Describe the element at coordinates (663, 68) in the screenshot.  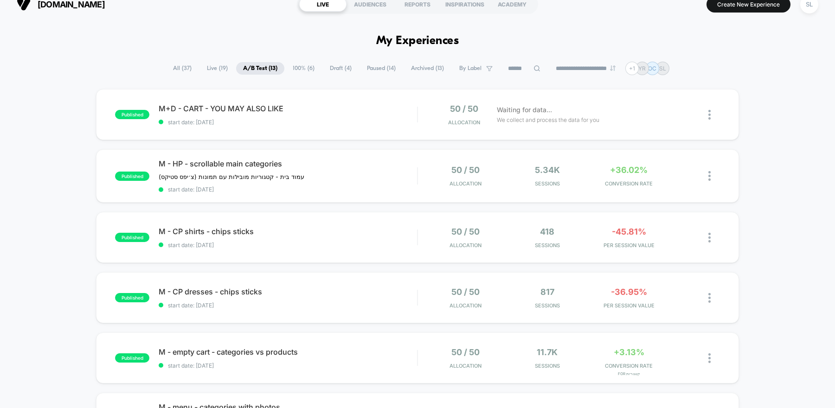
I see `p: SL` at that location.